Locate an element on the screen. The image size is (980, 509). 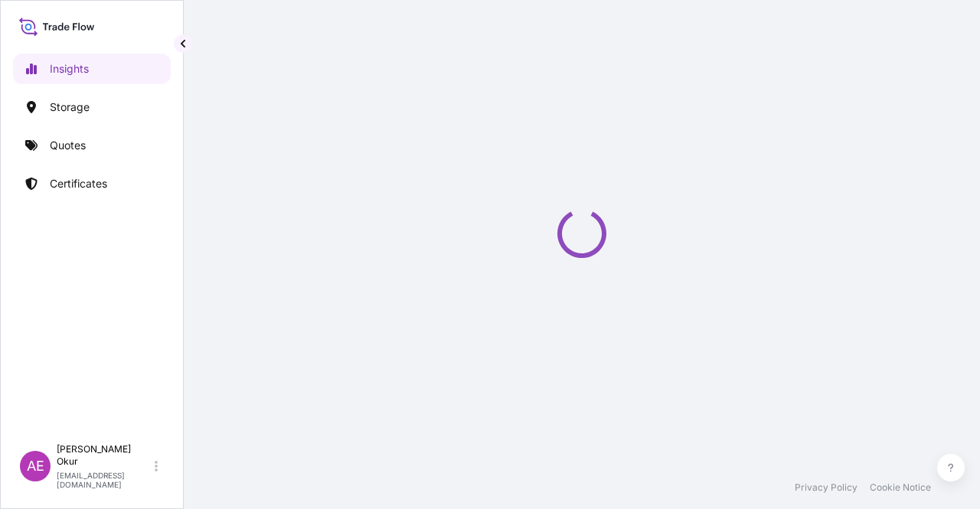
a: Certificates is located at coordinates (92, 184).